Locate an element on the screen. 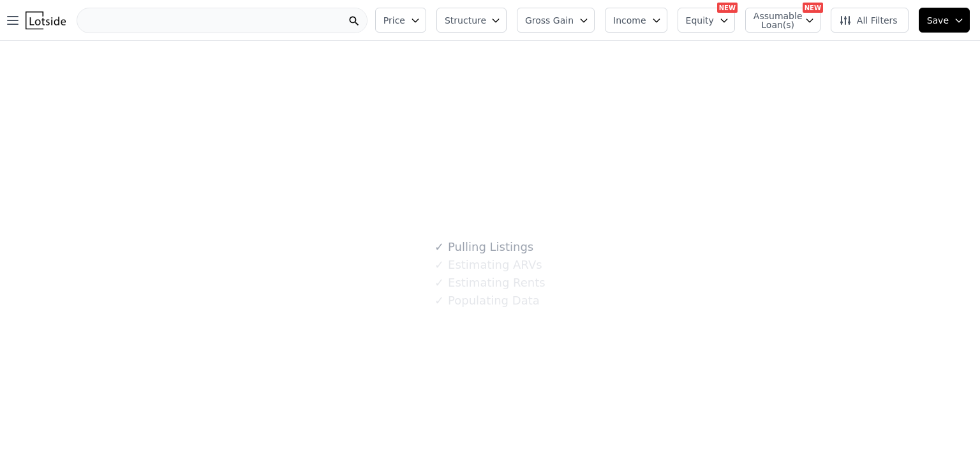  img: Lotside is located at coordinates (45, 20).